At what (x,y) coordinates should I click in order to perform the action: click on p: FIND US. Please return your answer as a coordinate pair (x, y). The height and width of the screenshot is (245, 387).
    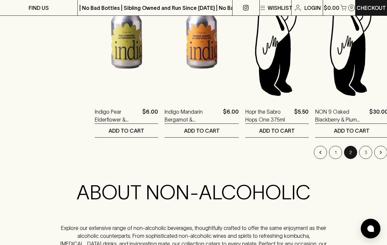
    Looking at the image, I should click on (39, 8).